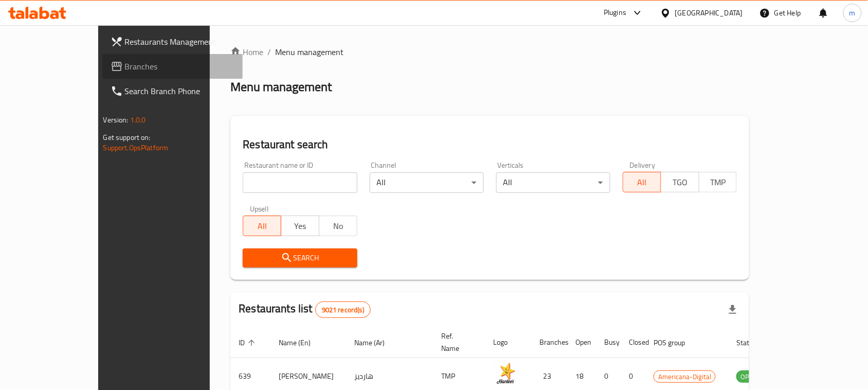  What do you see at coordinates (259, 209) in the screenshot?
I see `label: Upsell` at bounding box center [259, 209].